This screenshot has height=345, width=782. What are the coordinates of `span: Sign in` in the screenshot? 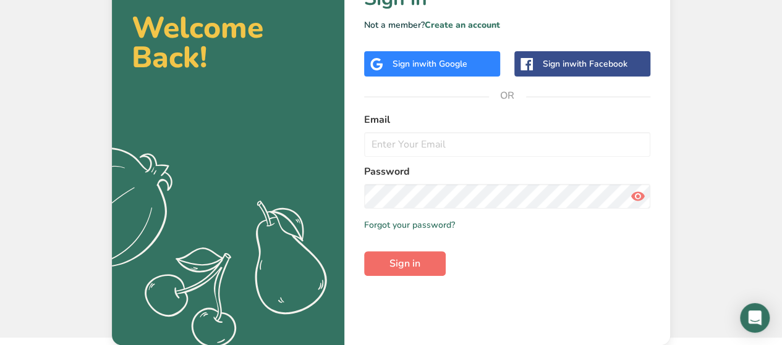 It's located at (405, 264).